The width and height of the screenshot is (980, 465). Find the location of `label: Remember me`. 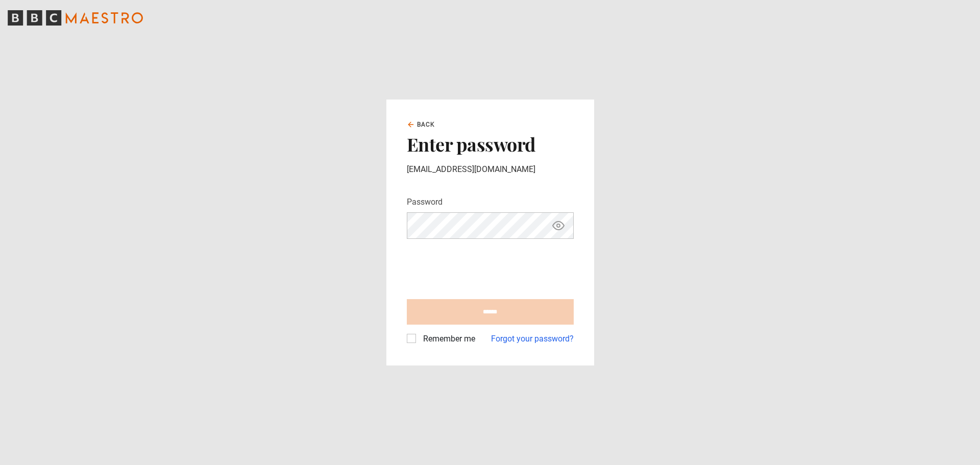

label: Remember me is located at coordinates (447, 339).